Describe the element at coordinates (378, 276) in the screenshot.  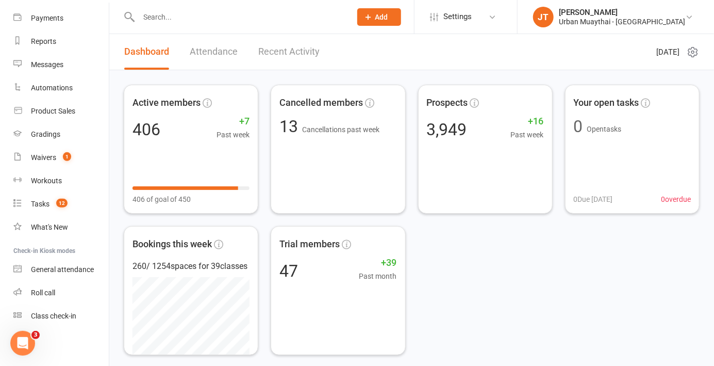
I see `span: Past month` at that location.